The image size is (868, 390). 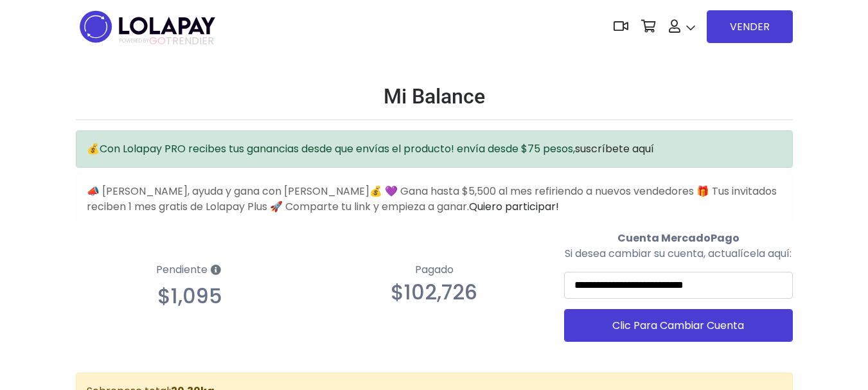 What do you see at coordinates (370, 149) in the screenshot?
I see `span: 💰Con Lolapay PRO recibes tus ganancias desde que envías el producto! envía desde $75 pesos,` at bounding box center [370, 149].